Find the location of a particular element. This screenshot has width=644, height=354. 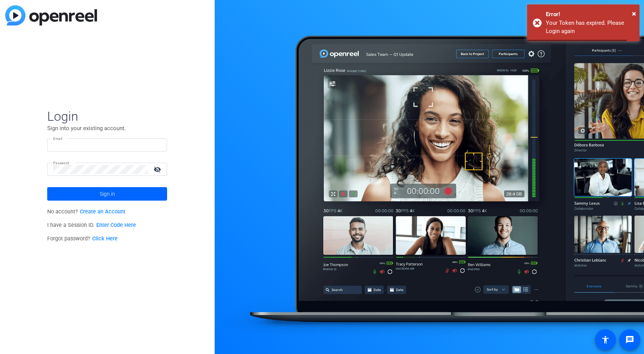

div: Error! is located at coordinates (590, 15).